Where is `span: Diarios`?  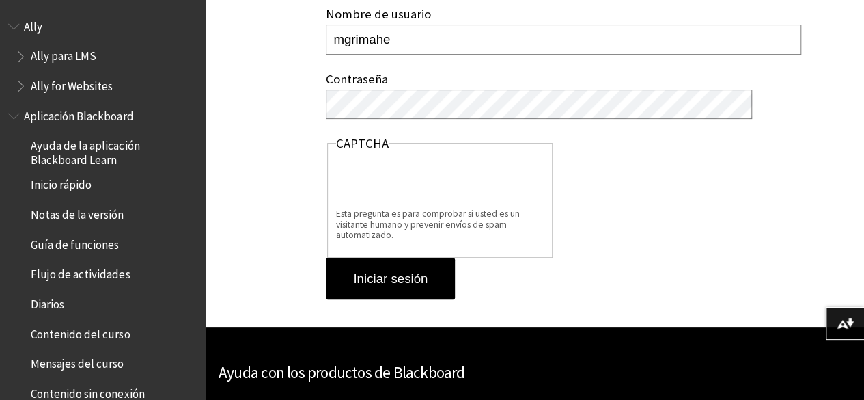 span: Diarios is located at coordinates (47, 301).